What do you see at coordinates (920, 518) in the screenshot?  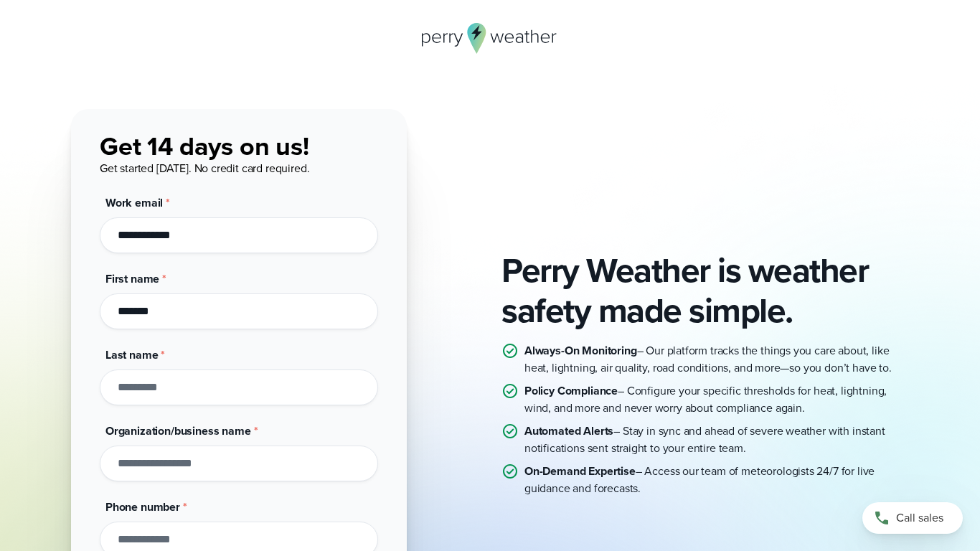 I see `span: Call sales` at bounding box center [920, 518].